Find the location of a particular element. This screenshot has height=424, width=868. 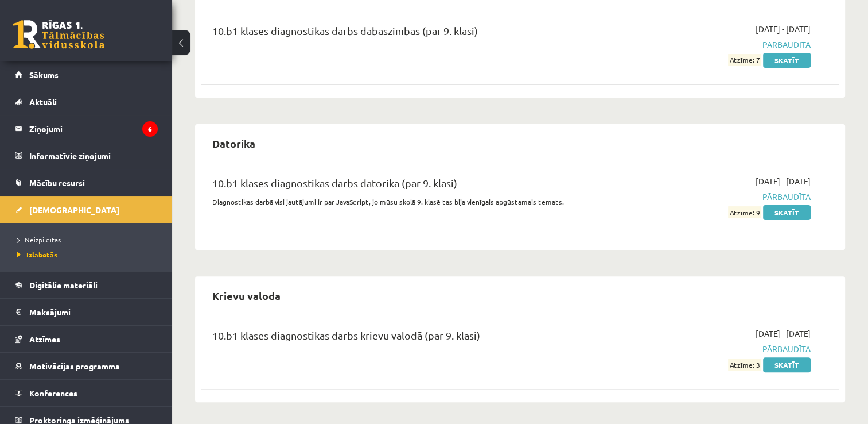

a: Neizpildītās is located at coordinates (89, 239).